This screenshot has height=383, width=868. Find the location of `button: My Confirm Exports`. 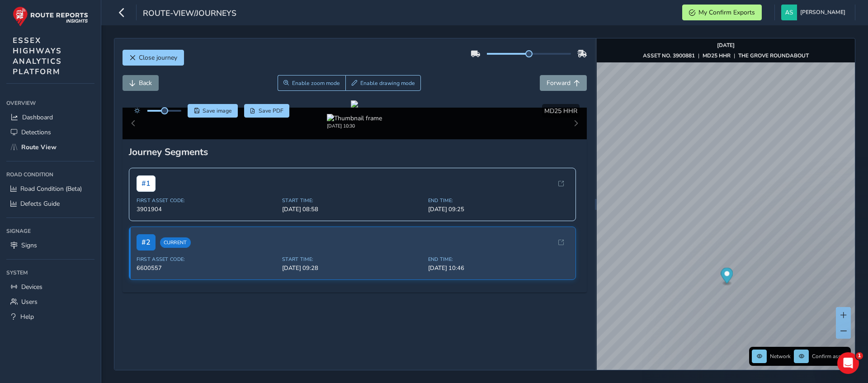

button: My Confirm Exports is located at coordinates (722, 13).